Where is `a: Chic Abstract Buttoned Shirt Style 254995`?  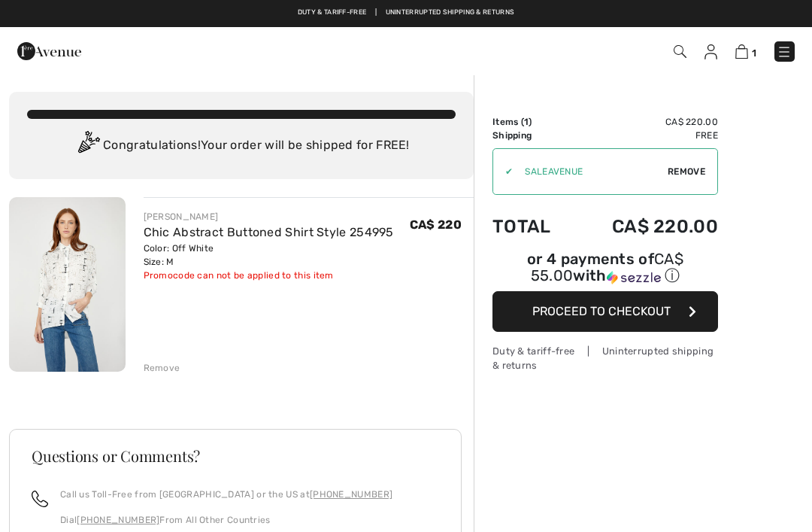 a: Chic Abstract Buttoned Shirt Style 254995 is located at coordinates (268, 232).